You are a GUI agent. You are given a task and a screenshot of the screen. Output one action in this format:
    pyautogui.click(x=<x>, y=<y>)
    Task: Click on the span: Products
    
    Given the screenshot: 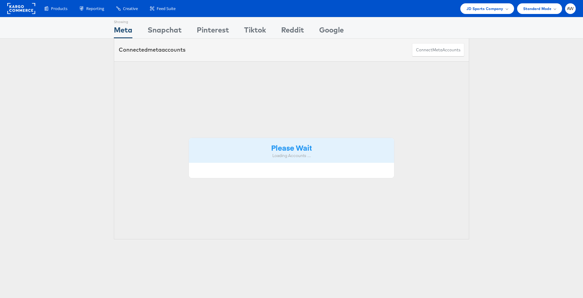 What is the action you would take?
    pyautogui.click(x=59, y=9)
    